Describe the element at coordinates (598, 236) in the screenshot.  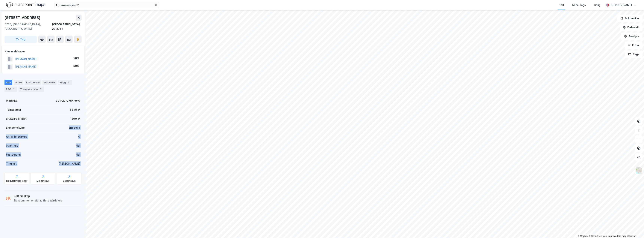
I see `a: OpenStreetMap` at that location.